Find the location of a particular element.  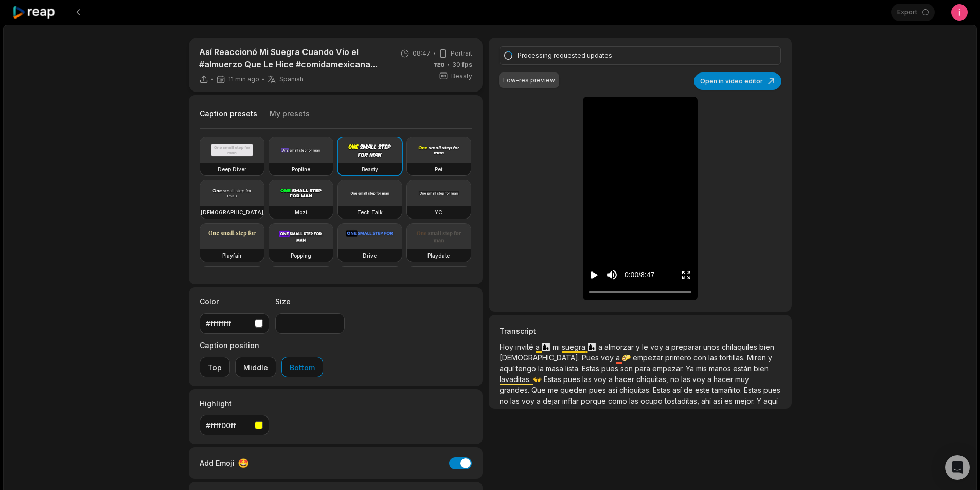

h3: Playfair is located at coordinates (232, 256).